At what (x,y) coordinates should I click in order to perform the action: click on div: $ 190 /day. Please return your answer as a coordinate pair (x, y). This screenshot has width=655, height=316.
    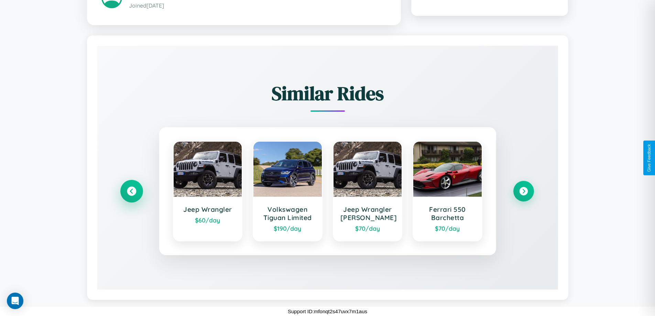
    Looking at the image, I should click on (287, 228).